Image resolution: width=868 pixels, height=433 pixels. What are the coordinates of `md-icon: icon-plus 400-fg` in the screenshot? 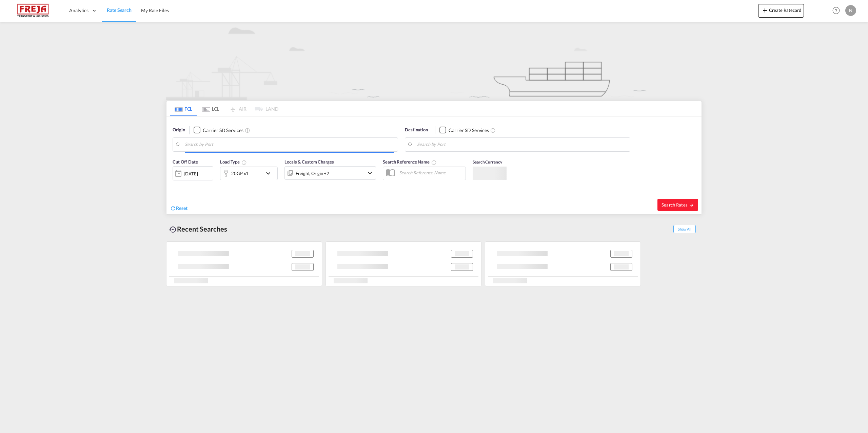 It's located at (765, 10).